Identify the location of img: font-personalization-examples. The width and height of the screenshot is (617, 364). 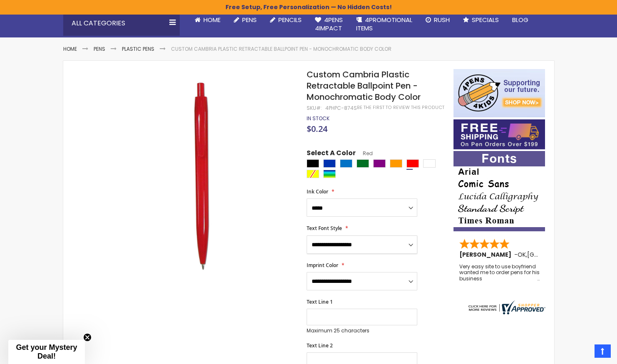
(499, 191).